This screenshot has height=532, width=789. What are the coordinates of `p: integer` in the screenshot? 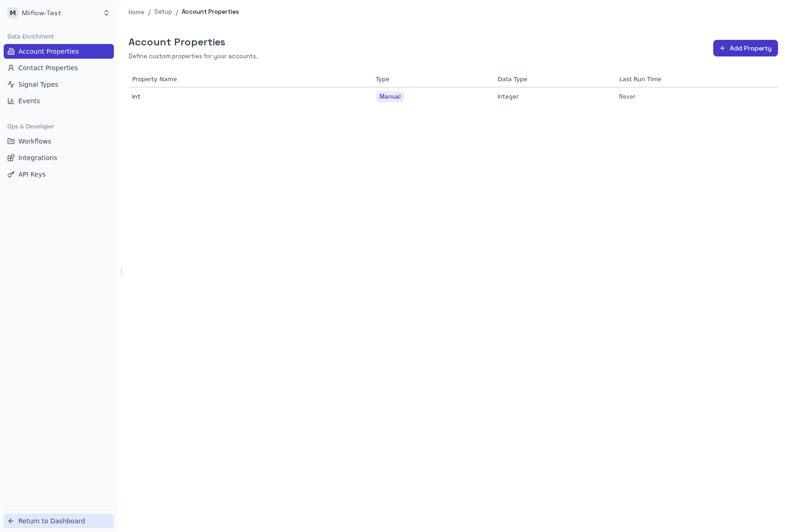 It's located at (508, 97).